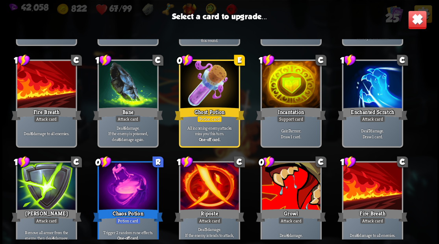 This screenshot has height=244, width=439. Describe the element at coordinates (209, 216) in the screenshot. I see `div: Riposte` at that location.